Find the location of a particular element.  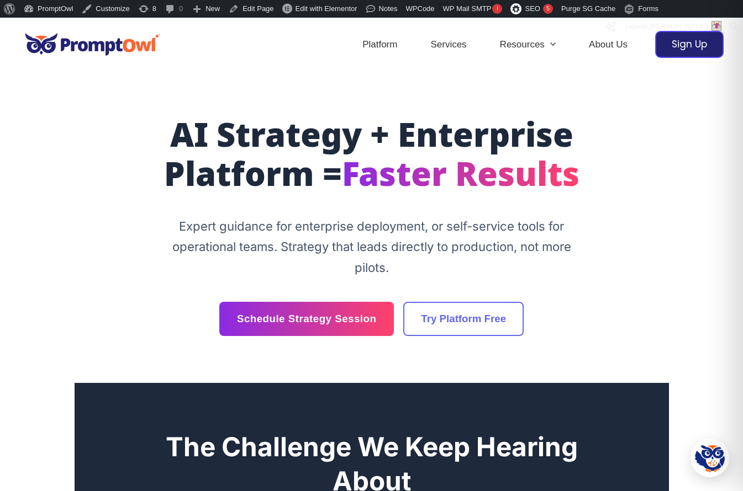

a: ResourcesMenu Toggle is located at coordinates (527, 45).